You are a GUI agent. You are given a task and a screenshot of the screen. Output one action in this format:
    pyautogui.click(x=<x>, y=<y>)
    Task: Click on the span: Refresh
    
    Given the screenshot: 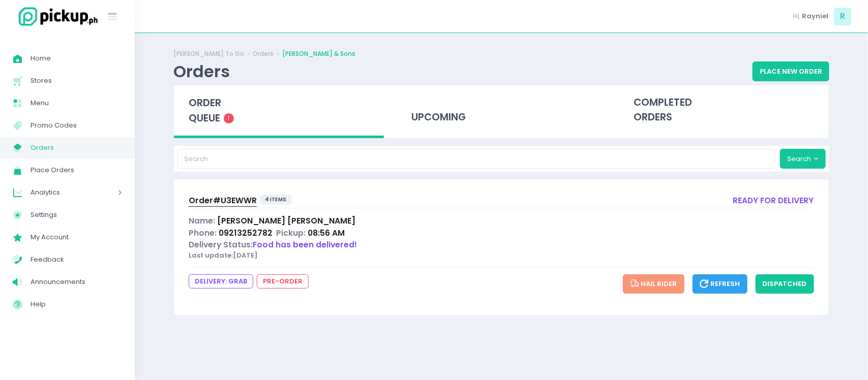 What is the action you would take?
    pyautogui.click(x=720, y=283)
    